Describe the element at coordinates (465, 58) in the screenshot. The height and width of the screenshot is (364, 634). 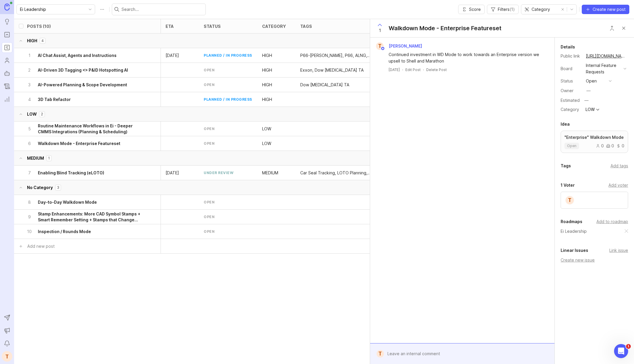
I see `div: Continued investment in WD Mode to work towards an Enterprise version we upsell to Shell and Mara...` at that location.